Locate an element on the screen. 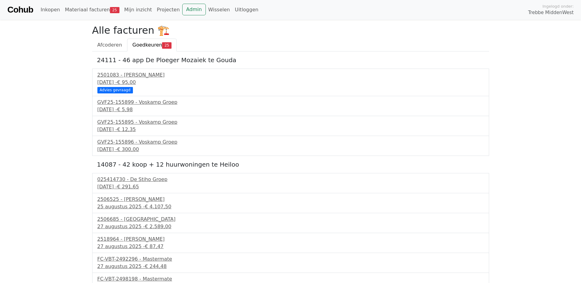 The height and width of the screenshot is (283, 581). a: Admin is located at coordinates (194, 9).